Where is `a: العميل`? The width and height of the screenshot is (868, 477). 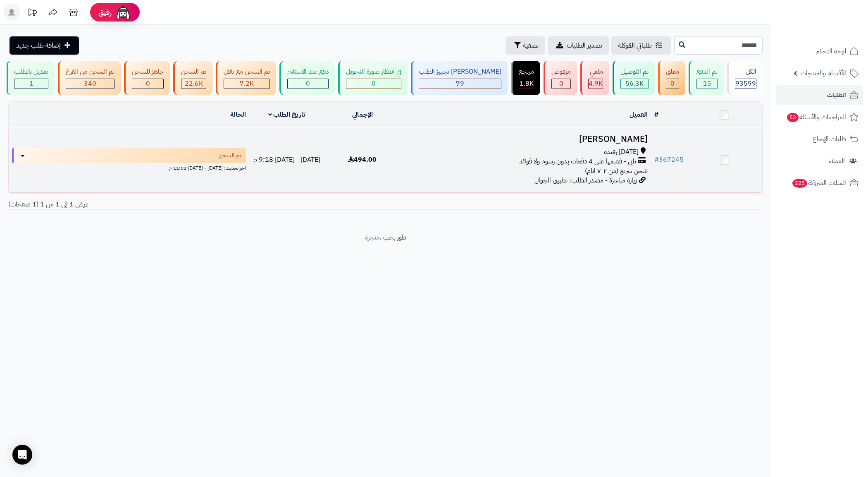
a: العميل is located at coordinates (639, 114).